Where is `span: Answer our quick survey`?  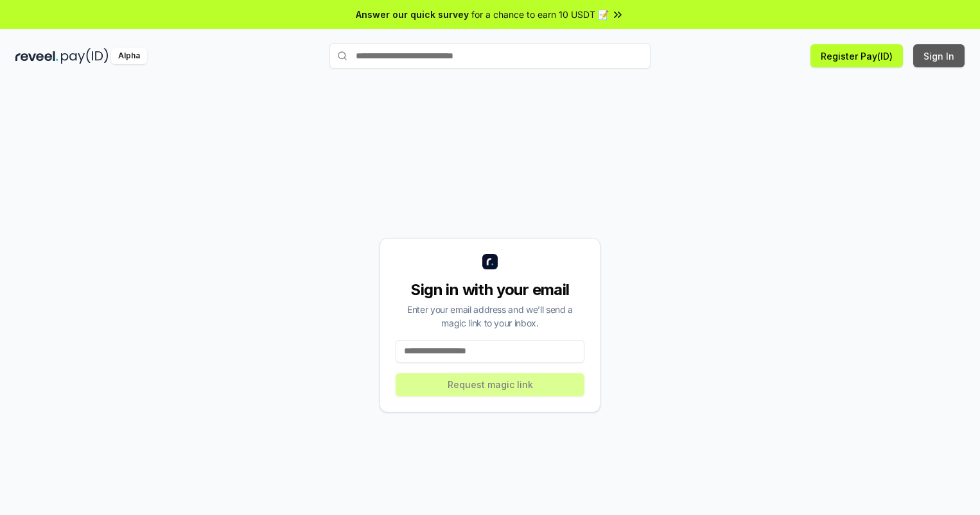 span: Answer our quick survey is located at coordinates (412, 14).